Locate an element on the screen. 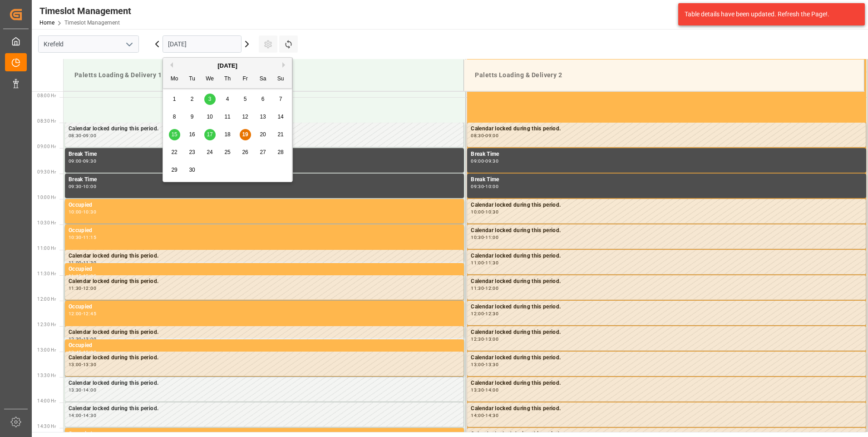  span: 13:00 Hr is located at coordinates (46, 350).